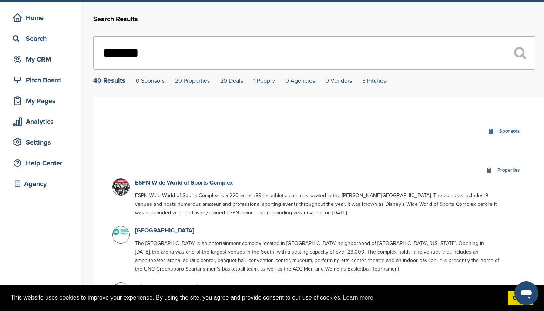 This screenshot has height=311, width=544. Describe the element at coordinates (41, 184) in the screenshot. I see `a: Agency` at that location.